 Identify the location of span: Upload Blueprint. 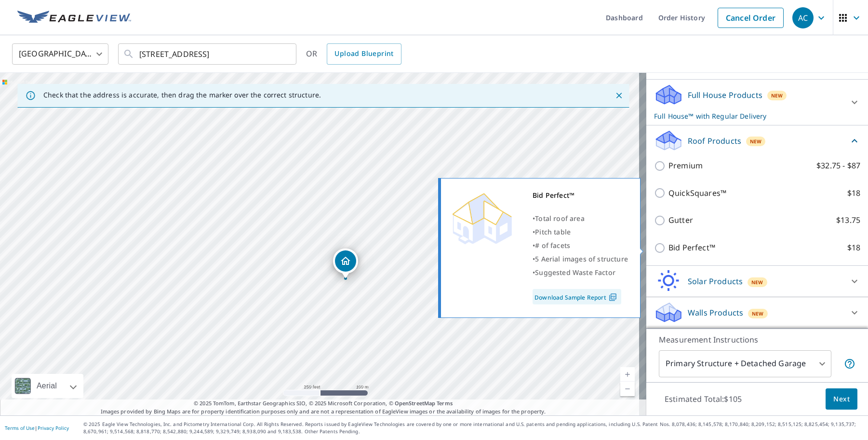
(364, 54).